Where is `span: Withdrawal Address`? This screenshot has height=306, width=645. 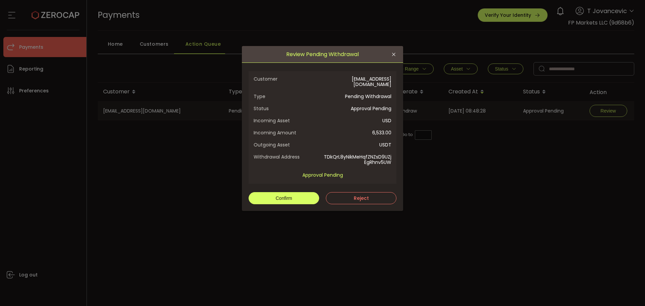
span: Withdrawal Address is located at coordinates (288, 160).